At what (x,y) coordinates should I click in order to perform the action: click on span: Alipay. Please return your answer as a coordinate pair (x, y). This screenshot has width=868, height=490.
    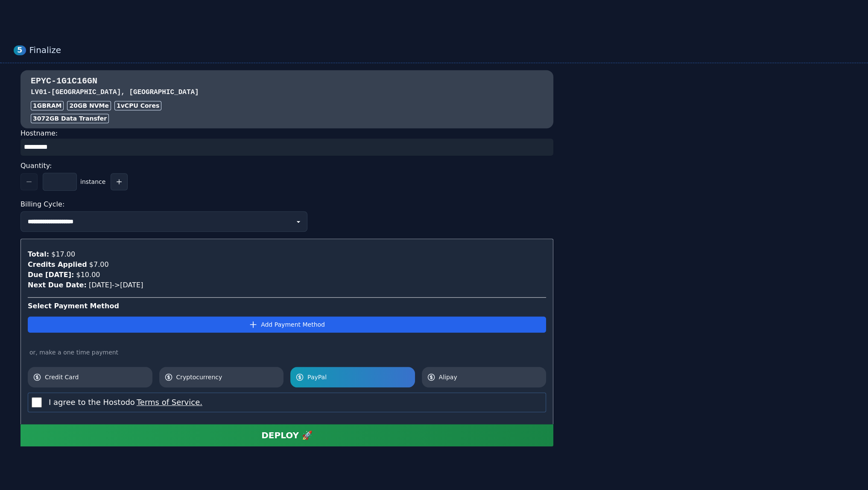
    Looking at the image, I should click on (490, 377).